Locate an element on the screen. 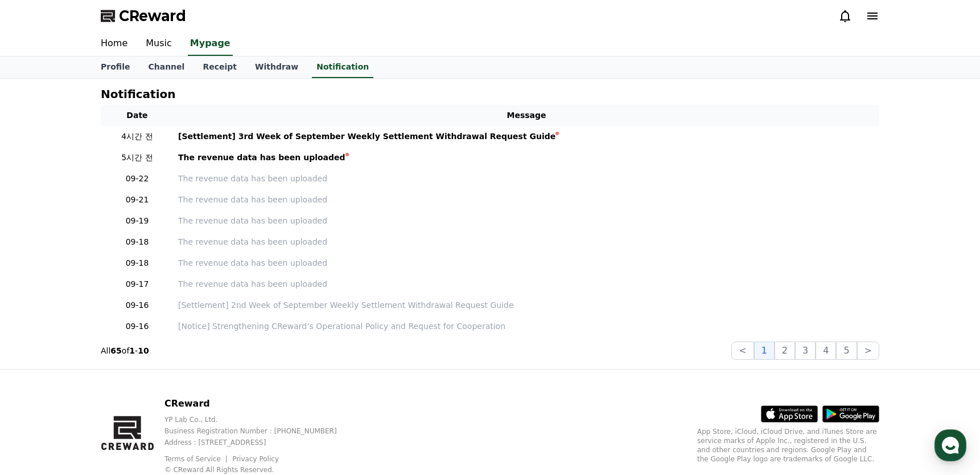  span: Settings is located at coordinates (183, 383).